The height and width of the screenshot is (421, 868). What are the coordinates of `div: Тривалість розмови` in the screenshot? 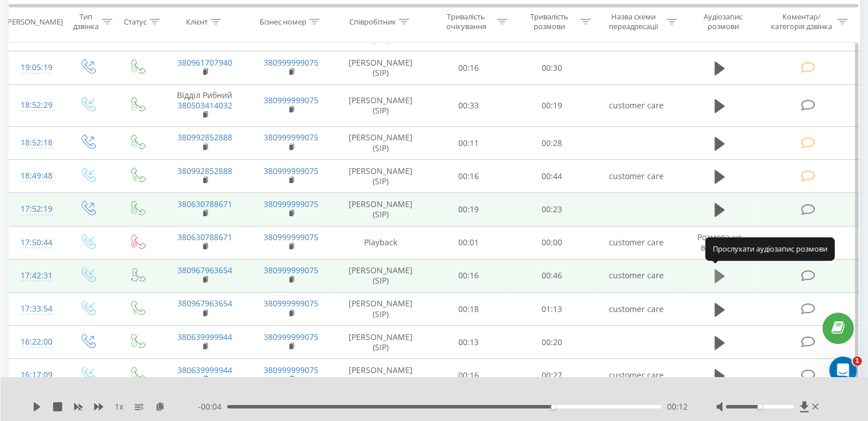 It's located at (549, 22).